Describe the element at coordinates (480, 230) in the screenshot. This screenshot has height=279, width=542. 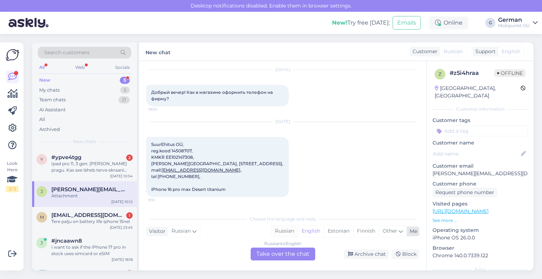
I see `p: Operating system` at that location.